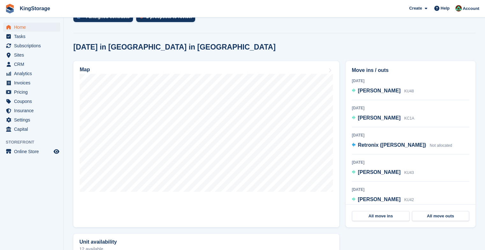  What do you see at coordinates (33, 55) in the screenshot?
I see `span: Sites` at bounding box center [33, 55].